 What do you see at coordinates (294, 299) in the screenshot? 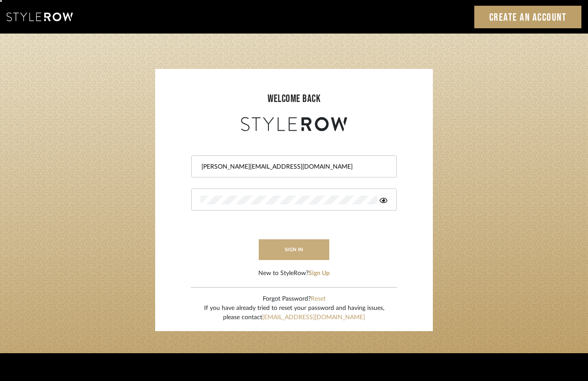
I see `div: Forgot Password?` at bounding box center [294, 299].